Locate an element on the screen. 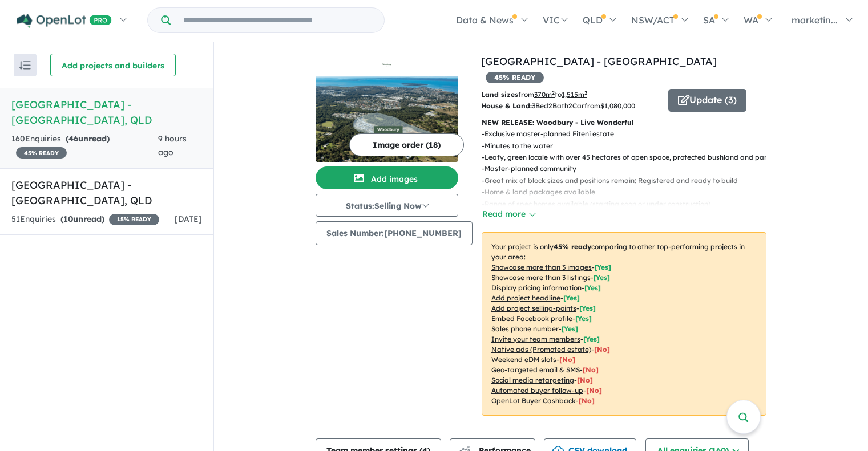  span: marketin... is located at coordinates (815, 20).